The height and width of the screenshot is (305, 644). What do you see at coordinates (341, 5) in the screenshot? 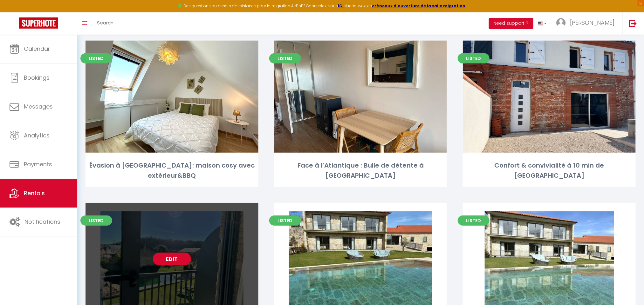
I see `a: ICI` at bounding box center [341, 5].